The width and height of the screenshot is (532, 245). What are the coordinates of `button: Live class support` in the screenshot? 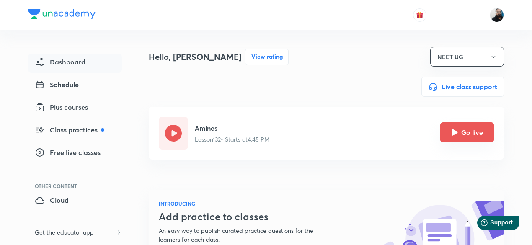 It's located at (462, 87).